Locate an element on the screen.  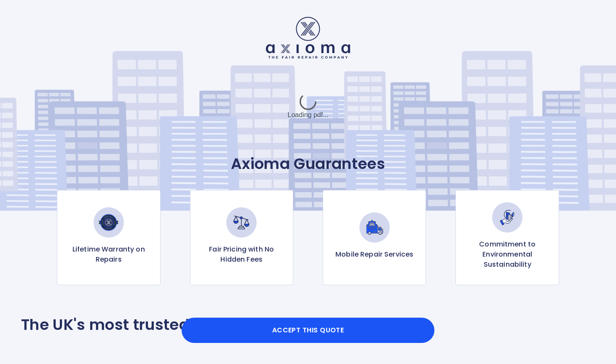
img: Mobile Repair Services is located at coordinates (374, 227).